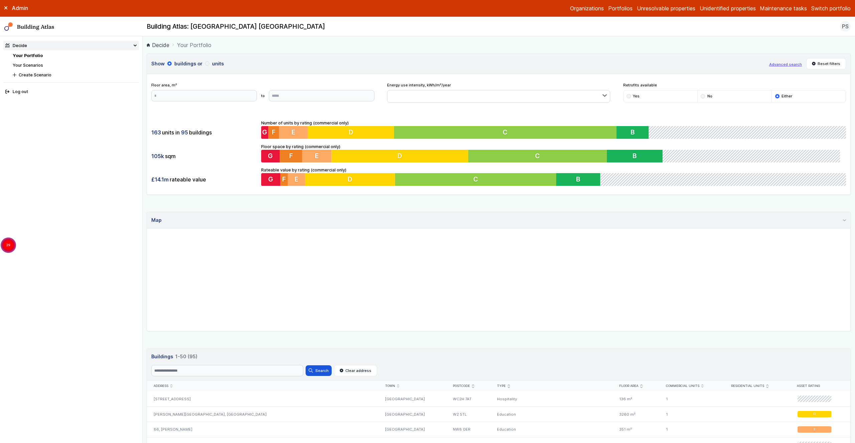 This screenshot has width=855, height=443. Describe the element at coordinates (636, 399) in the screenshot. I see `div: 136 m²` at that location.